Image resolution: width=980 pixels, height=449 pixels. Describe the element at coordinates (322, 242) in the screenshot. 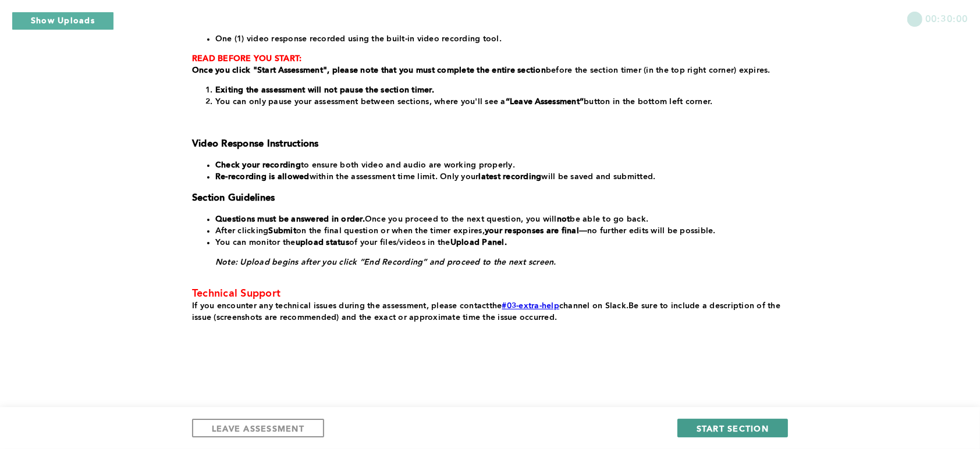

I see `strong: upload status` at that location.